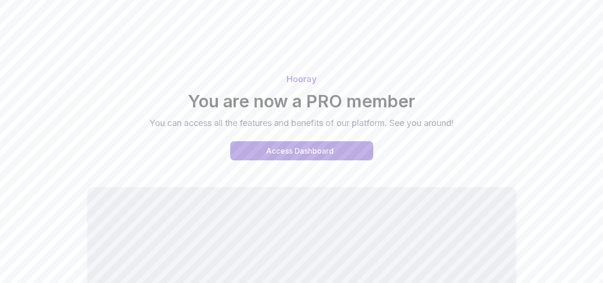 The image size is (603, 283). Describe the element at coordinates (302, 151) in the screenshot. I see `button: Access Dashboard` at that location.